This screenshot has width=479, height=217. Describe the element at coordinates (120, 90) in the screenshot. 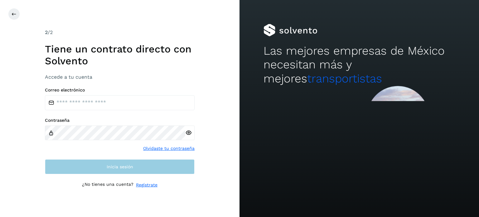

I see `label: Correo electrónico` at that location.